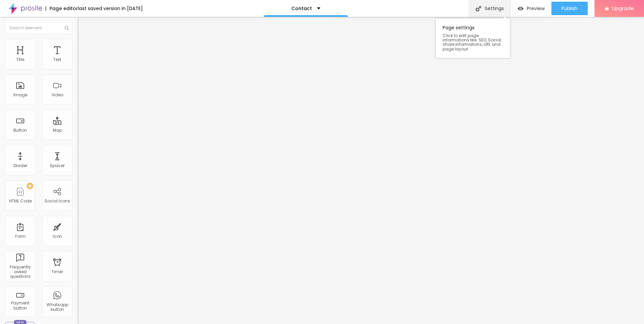 This screenshot has width=644, height=324. What do you see at coordinates (20, 130) in the screenshot?
I see `div: Button` at bounding box center [20, 130].